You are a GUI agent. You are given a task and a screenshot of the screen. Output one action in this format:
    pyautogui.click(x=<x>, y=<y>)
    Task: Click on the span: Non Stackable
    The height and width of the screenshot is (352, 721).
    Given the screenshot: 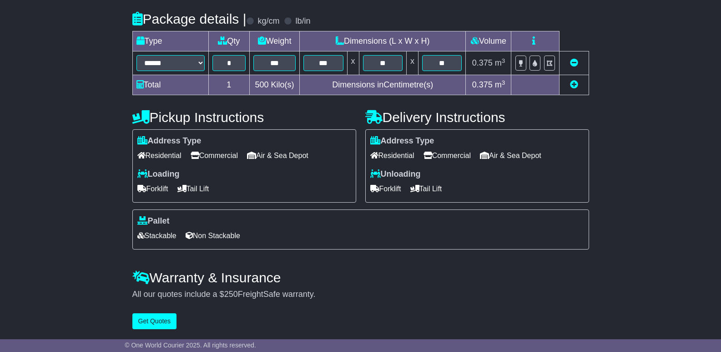 What is the action you would take?
    pyautogui.click(x=213, y=235)
    